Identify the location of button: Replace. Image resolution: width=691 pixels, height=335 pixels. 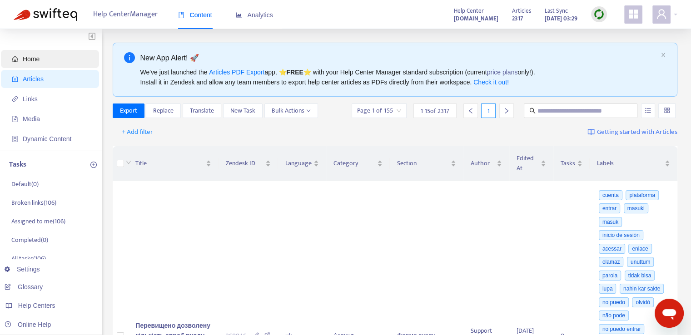
(163, 111).